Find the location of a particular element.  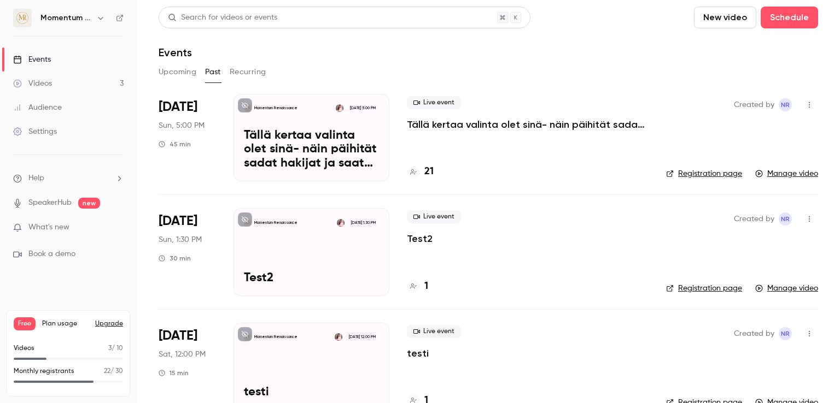

div: Settings is located at coordinates (35, 132).